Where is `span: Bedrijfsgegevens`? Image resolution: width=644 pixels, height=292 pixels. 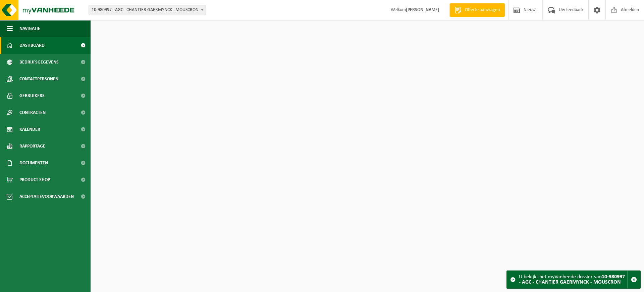 span: Bedrijfsgegevens is located at coordinates (39, 62).